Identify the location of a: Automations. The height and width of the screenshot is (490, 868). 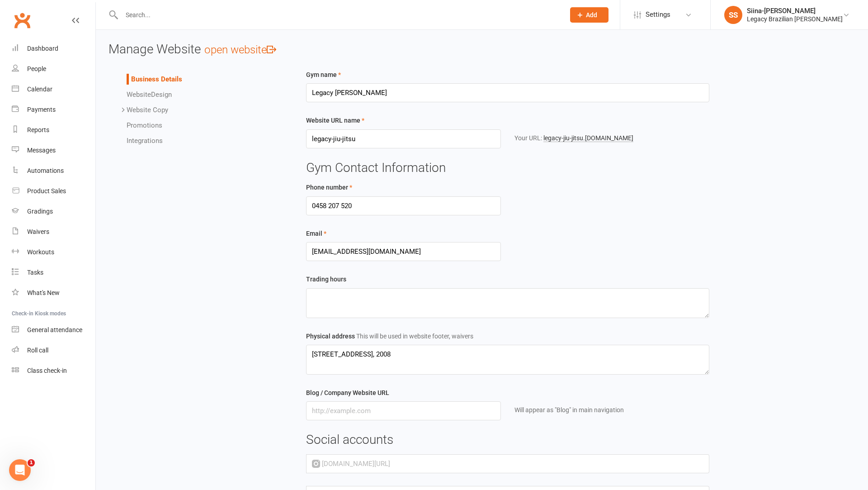
(54, 171).